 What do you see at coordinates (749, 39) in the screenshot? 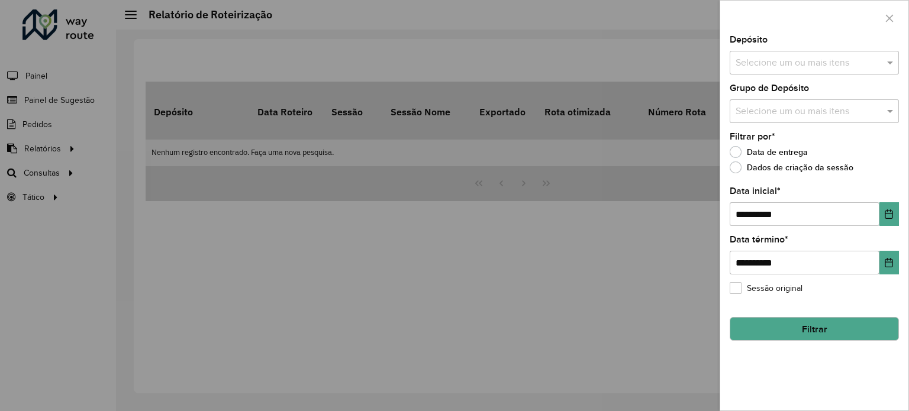
I see `font: Depósito` at bounding box center [749, 39].